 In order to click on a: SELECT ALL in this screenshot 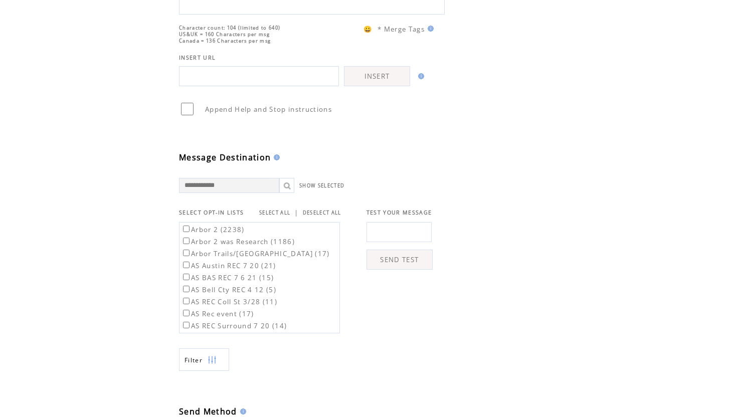, I will do `click(275, 213)`.